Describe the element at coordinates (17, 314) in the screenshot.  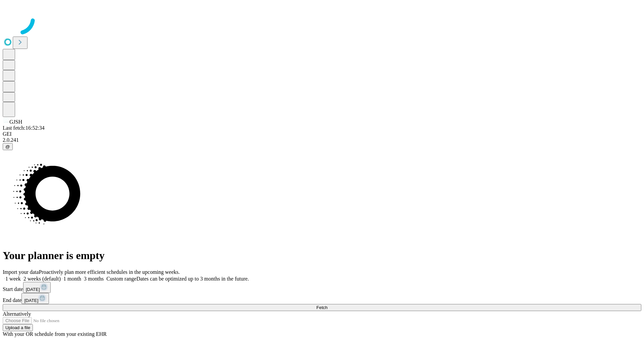
I see `span: Alternatively` at that location.